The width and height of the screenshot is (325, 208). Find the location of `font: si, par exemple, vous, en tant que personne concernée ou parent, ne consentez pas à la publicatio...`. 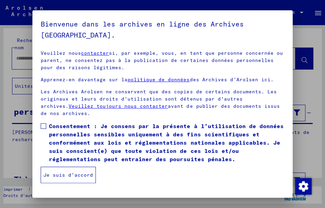

font: si, par exemple, vous, en tant que personne concernée ou parent, ne consentez pas à la publicatio... is located at coordinates (162, 60).